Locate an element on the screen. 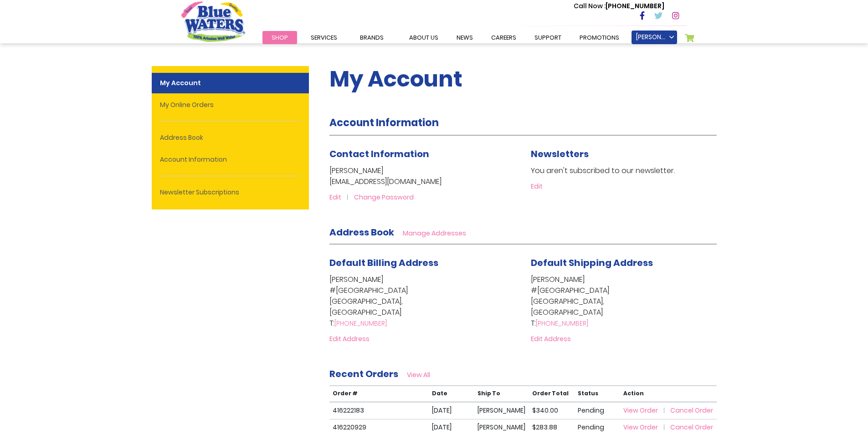 The width and height of the screenshot is (868, 434). a: Promotions is located at coordinates (599, 38).